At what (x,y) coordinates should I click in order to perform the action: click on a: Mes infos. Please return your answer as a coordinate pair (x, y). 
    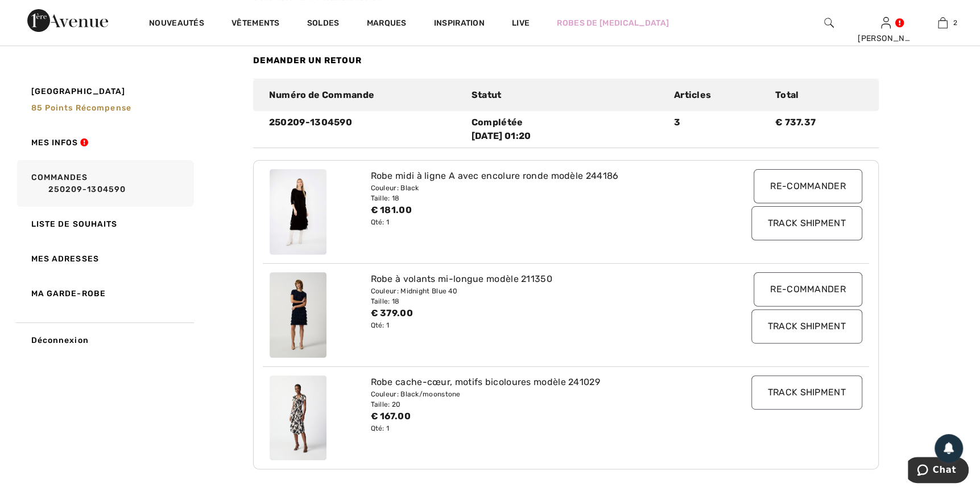
    Looking at the image, I should click on (104, 143).